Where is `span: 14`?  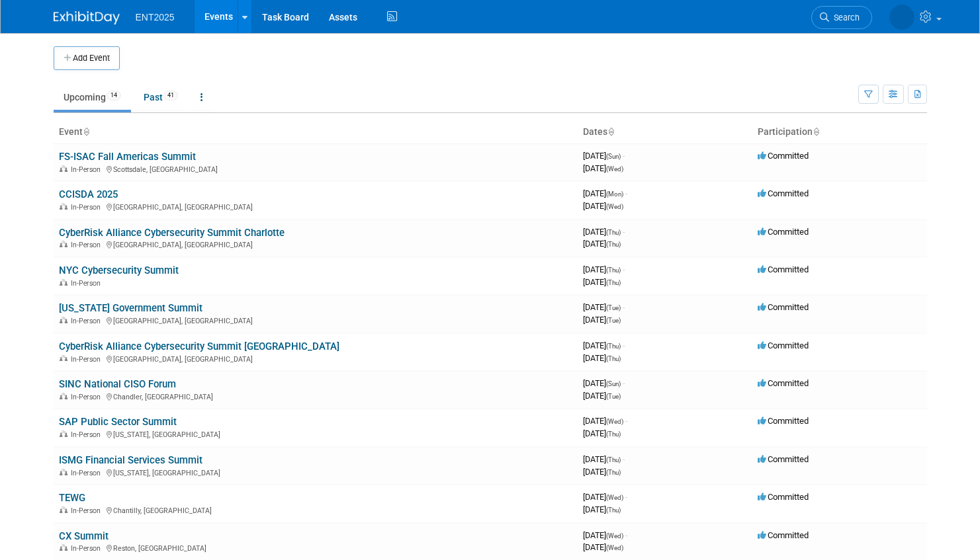
span: 14 is located at coordinates (113, 95).